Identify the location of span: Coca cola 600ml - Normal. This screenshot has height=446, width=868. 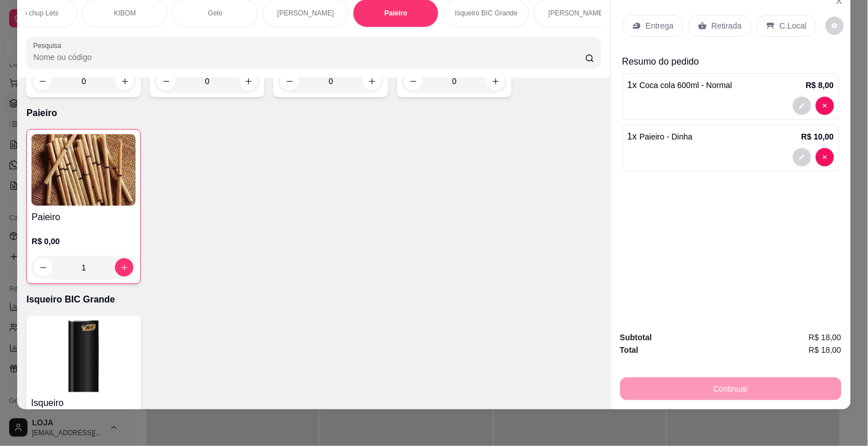
(686, 85).